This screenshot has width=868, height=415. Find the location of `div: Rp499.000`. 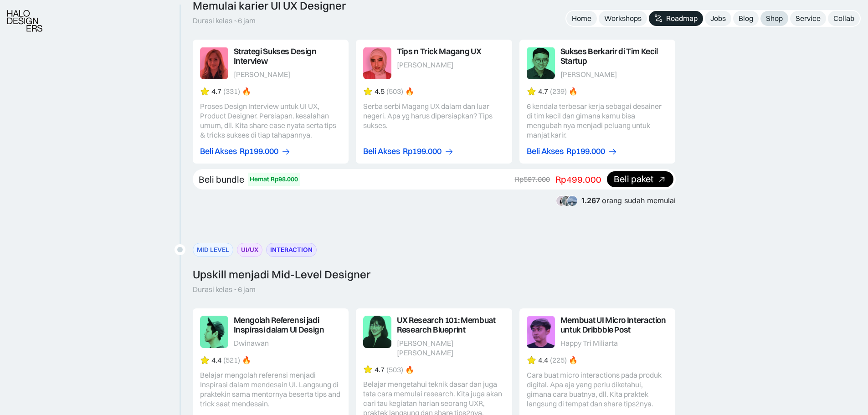

div: Rp499.000 is located at coordinates (578, 180).